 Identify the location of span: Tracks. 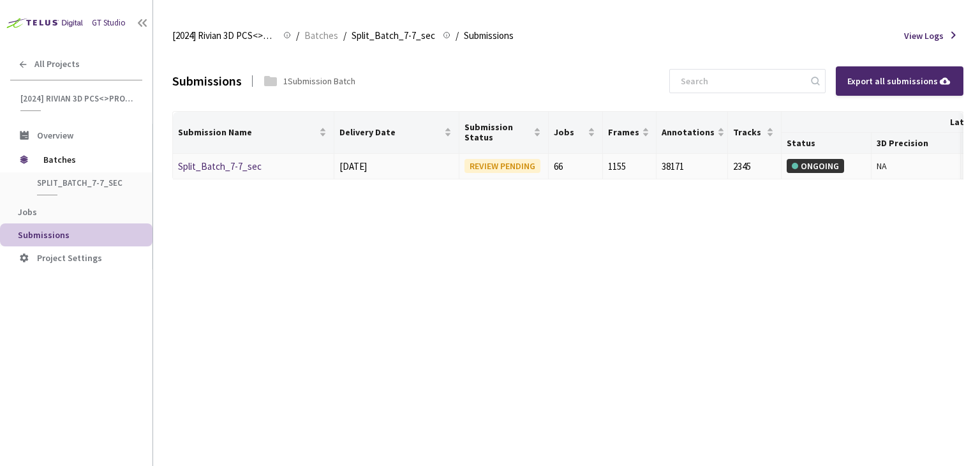
(749, 132).